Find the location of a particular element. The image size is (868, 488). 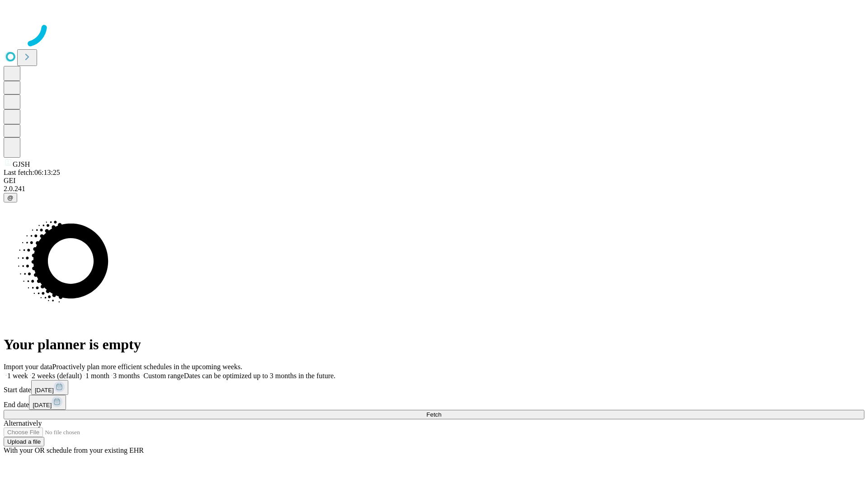

div: End date is located at coordinates (434, 402).